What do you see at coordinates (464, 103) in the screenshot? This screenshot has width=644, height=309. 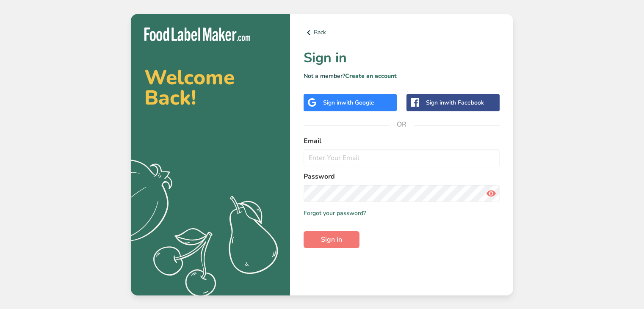 I see `span: with Facebook` at bounding box center [464, 103].